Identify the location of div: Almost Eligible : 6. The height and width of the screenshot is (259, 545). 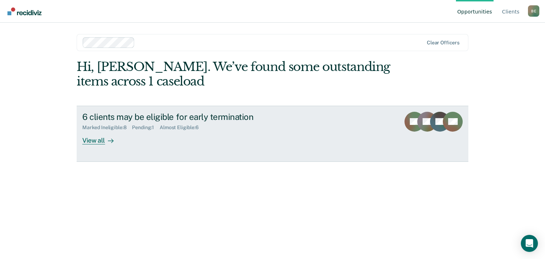
(182, 127).